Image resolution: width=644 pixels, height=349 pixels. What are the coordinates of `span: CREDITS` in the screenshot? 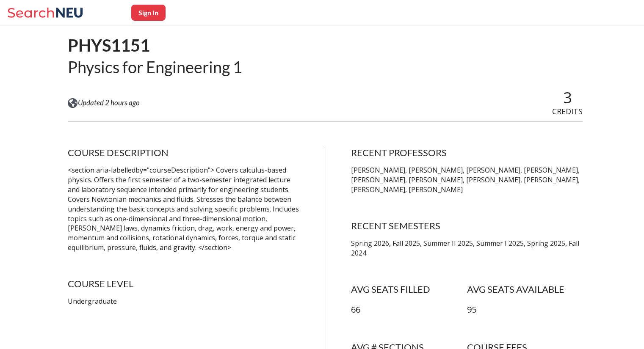 It's located at (568, 111).